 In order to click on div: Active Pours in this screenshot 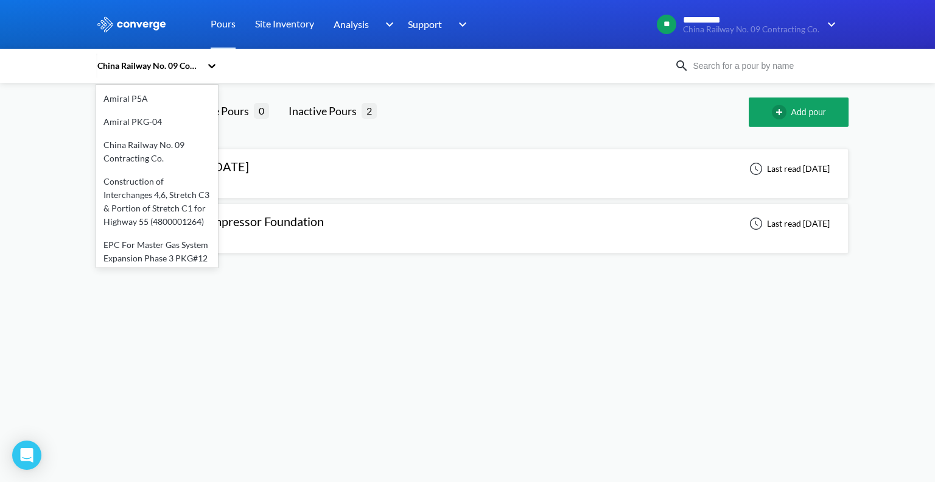, I will do `click(221, 111)`.